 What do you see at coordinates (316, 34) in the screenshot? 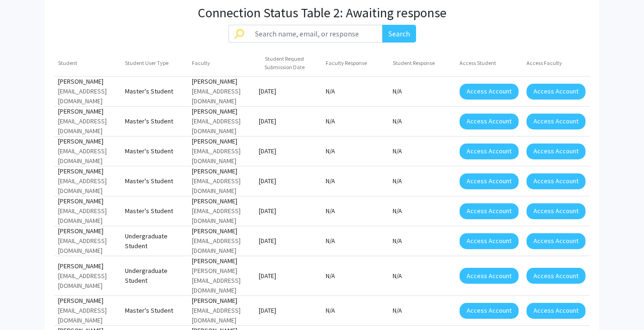
I see `input: Search name, email, or response` at bounding box center [316, 34].